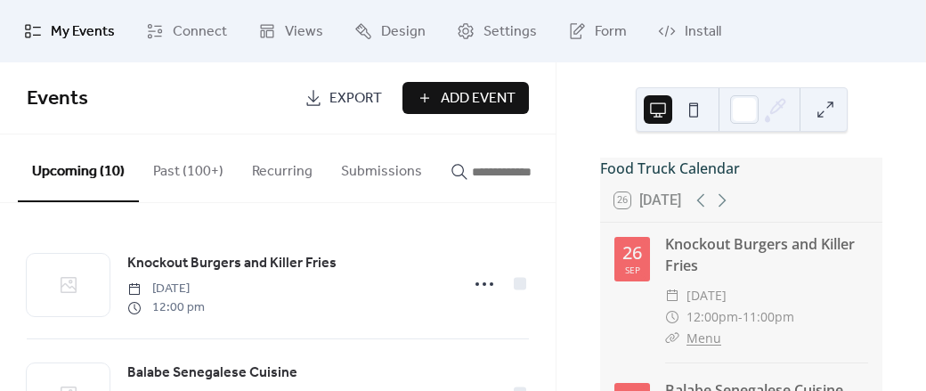 Image resolution: width=926 pixels, height=391 pixels. I want to click on button: Past (100+), so click(188, 167).